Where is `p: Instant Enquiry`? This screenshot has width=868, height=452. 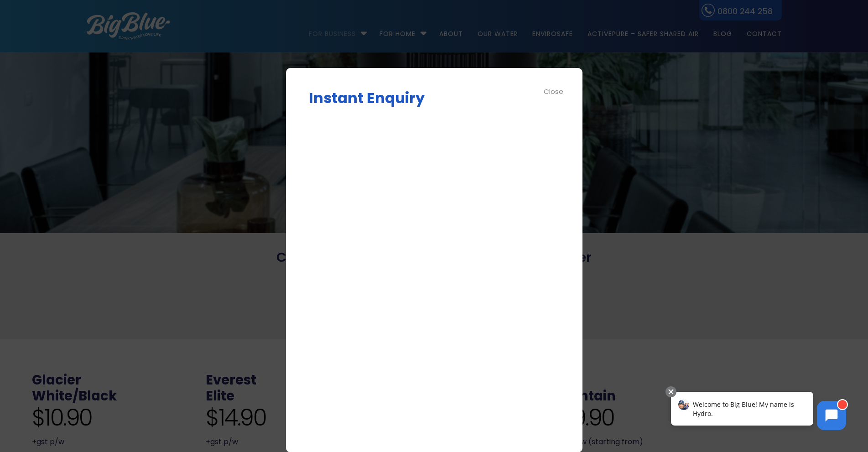
p: Instant Enquiry is located at coordinates (434, 98).